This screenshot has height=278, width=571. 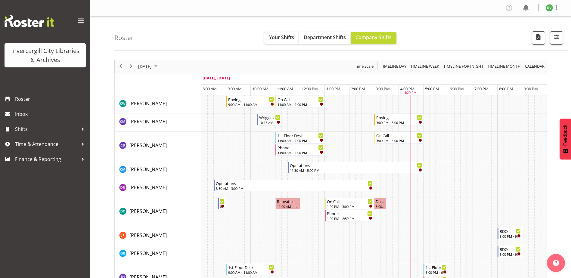 I want to click on h4: Roster, so click(x=124, y=38).